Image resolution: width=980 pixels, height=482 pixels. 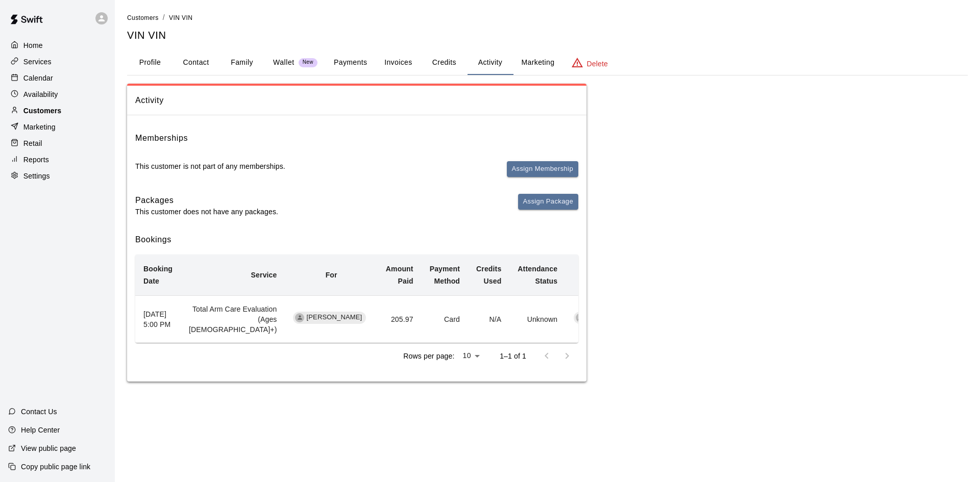 I want to click on a: Availability, so click(x=57, y=94).